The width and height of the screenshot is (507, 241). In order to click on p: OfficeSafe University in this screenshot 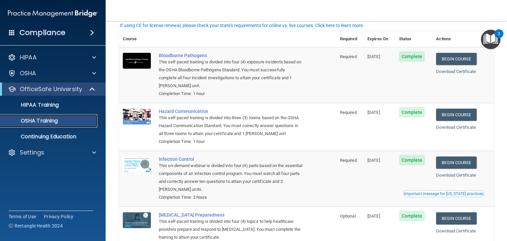, I will do `click(51, 89)`.